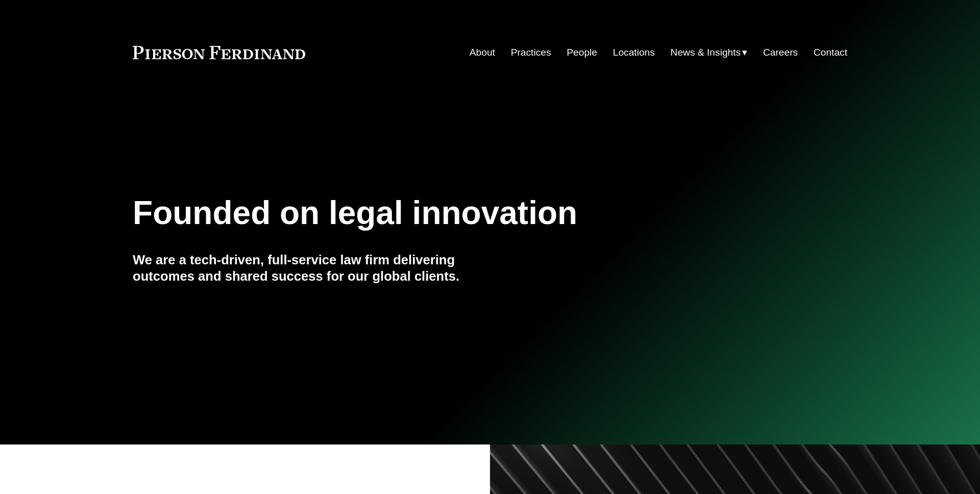 This screenshot has height=494, width=980. Describe the element at coordinates (709, 53) in the screenshot. I see `a: folder dropdown` at that location.